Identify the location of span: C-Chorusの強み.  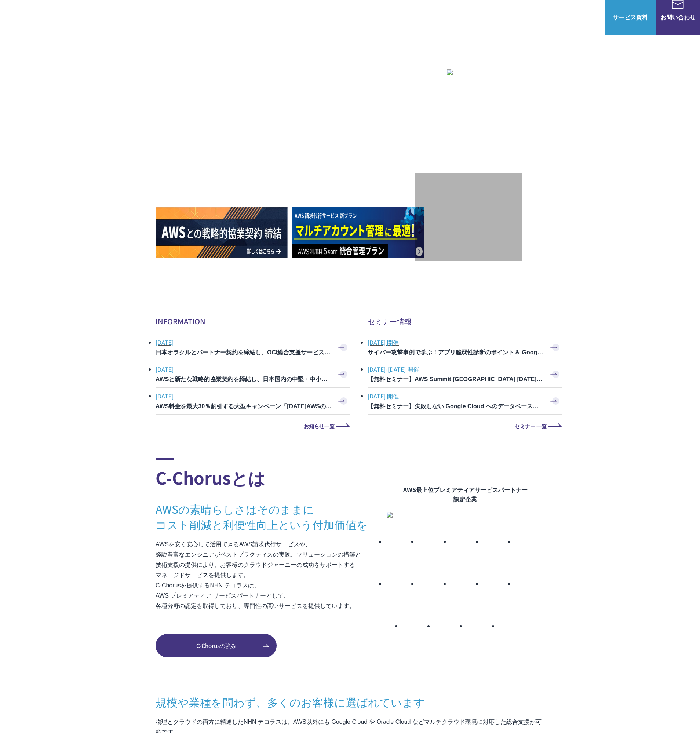
(216, 646).